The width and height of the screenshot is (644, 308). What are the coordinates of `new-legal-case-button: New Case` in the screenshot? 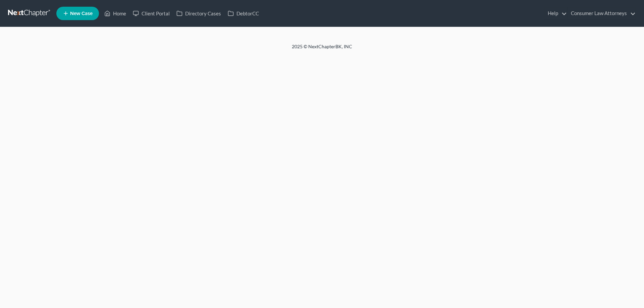 It's located at (77, 13).